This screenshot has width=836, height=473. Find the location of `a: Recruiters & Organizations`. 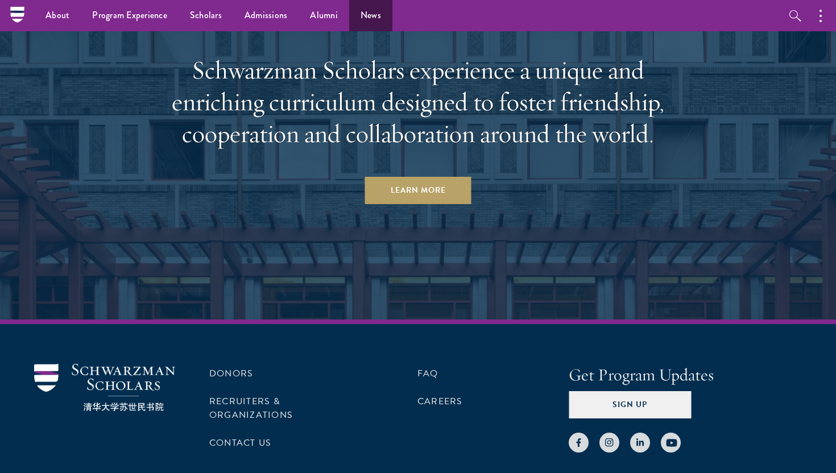

a: Recruiters & Organizations is located at coordinates (251, 408).